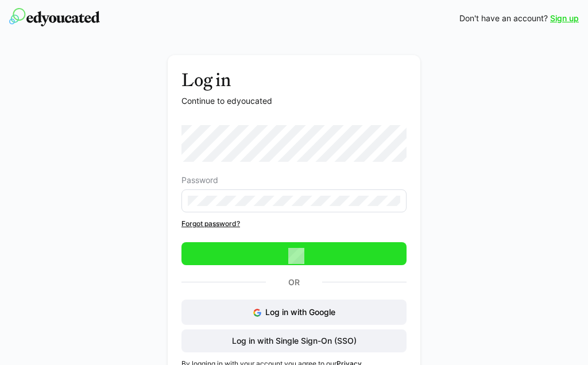  Describe the element at coordinates (294, 224) in the screenshot. I see `a: Forgot password?` at that location.